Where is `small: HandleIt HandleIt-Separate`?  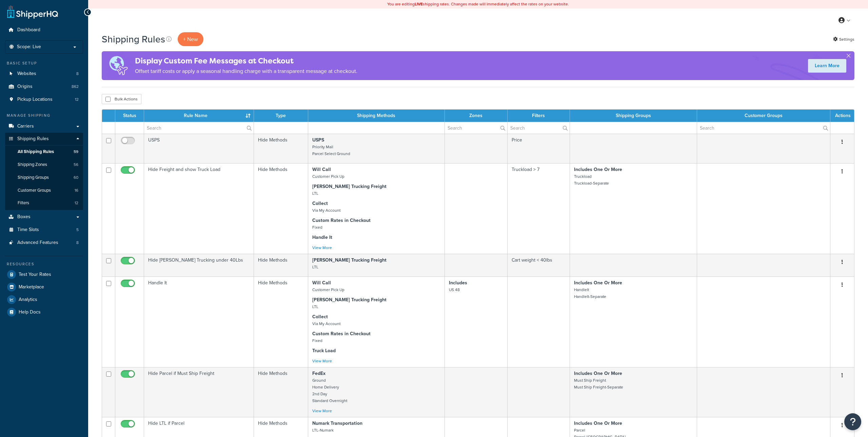 small: HandleIt HandleIt-Separate is located at coordinates (590, 293).